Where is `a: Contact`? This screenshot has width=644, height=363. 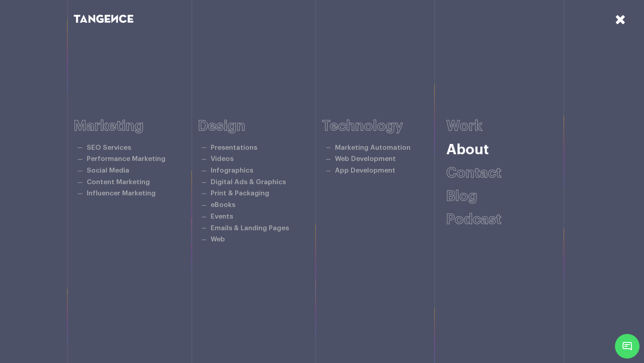
a: Contact is located at coordinates (474, 173).